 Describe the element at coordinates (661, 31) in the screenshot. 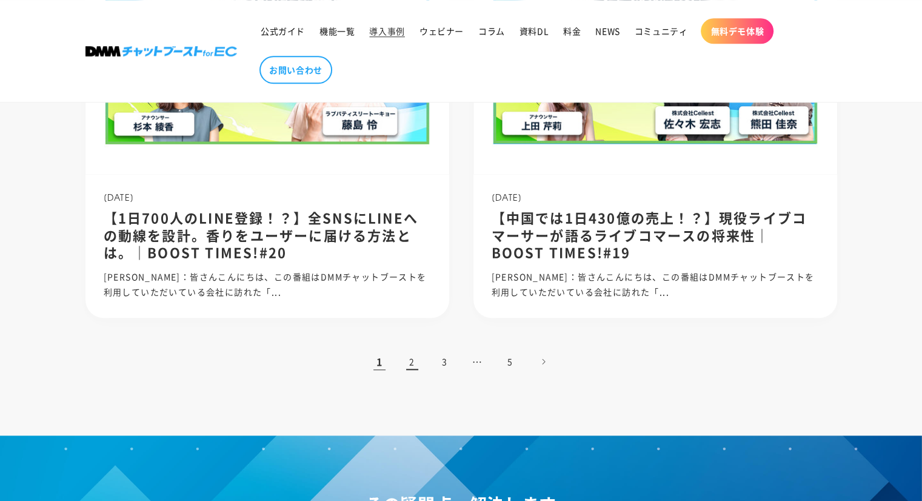

I see `span: コミュニティ` at that location.